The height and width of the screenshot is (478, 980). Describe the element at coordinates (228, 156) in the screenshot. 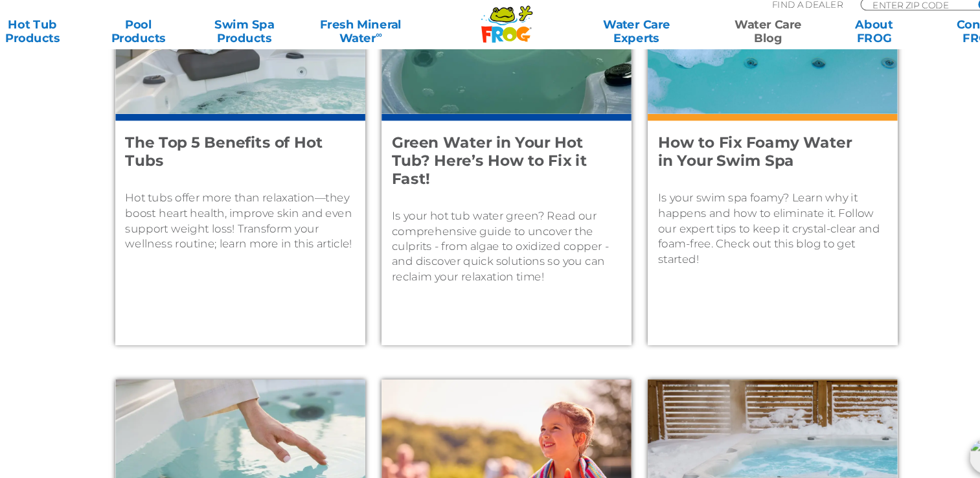

I see `h4: The Top 5 Benefits of Hot Tubs` at that location.